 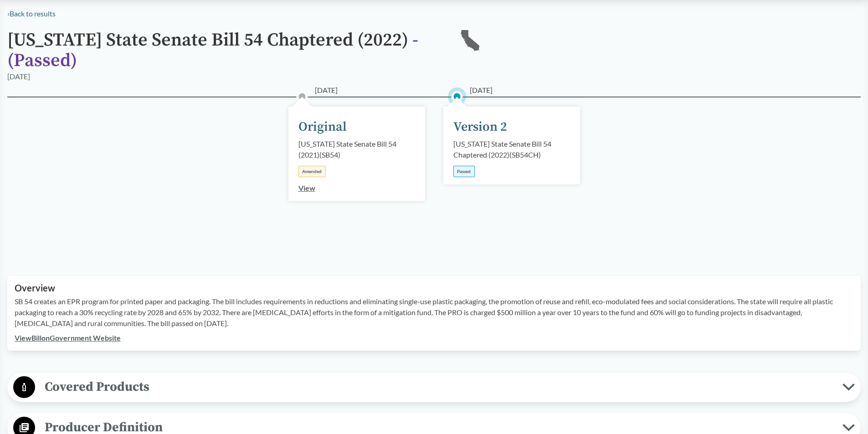 What do you see at coordinates (312, 171) in the screenshot?
I see `div: Amended` at bounding box center [312, 171].